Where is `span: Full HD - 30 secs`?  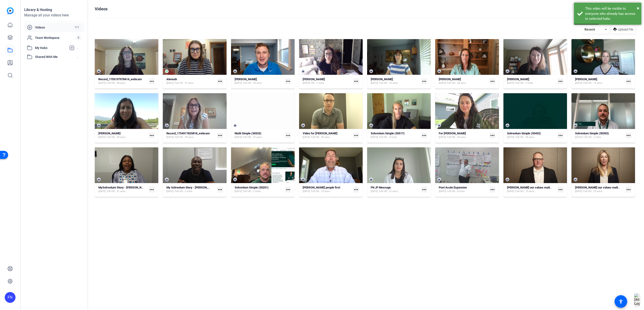
span: Full HD - 30 secs is located at coordinates (320, 137).